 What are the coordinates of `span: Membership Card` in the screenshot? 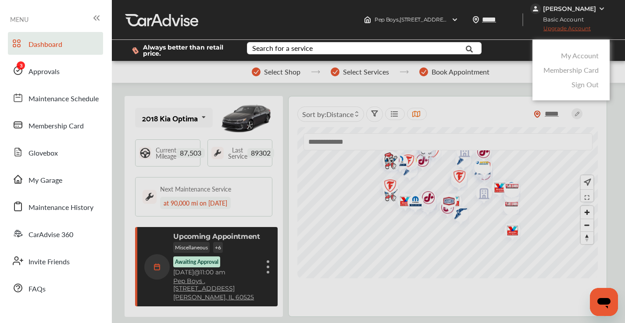 It's located at (56, 126).